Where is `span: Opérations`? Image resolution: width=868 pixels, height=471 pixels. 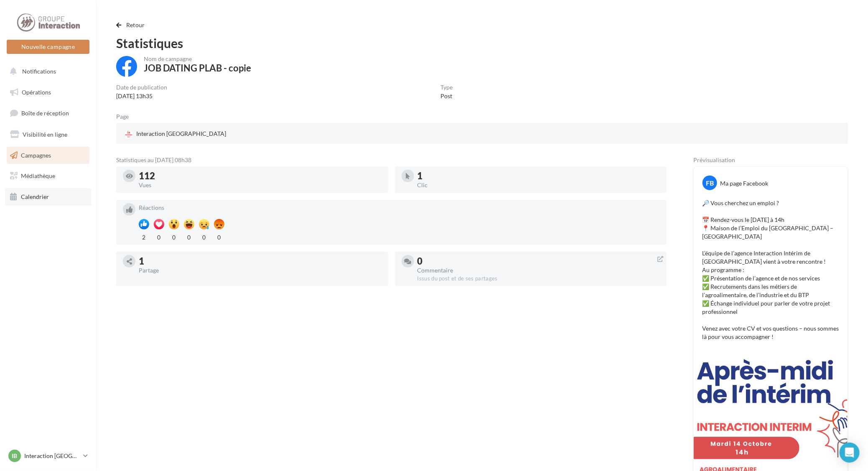 span: Opérations is located at coordinates (37, 92).